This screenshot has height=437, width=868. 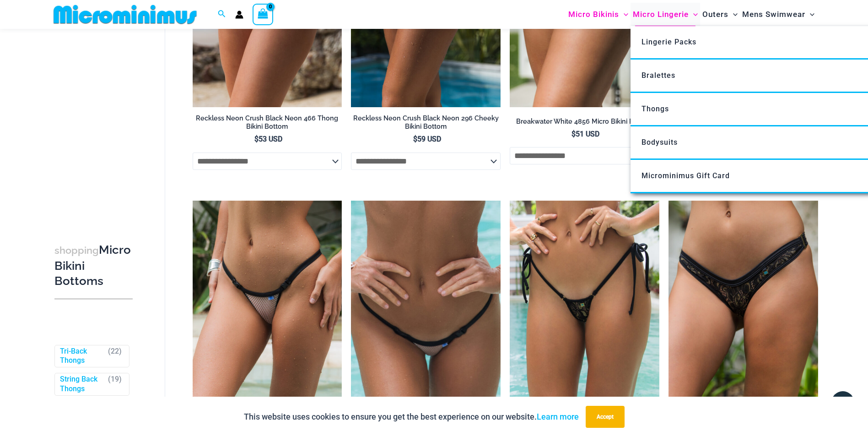 I want to click on bdi: 59 USD, so click(x=427, y=139).